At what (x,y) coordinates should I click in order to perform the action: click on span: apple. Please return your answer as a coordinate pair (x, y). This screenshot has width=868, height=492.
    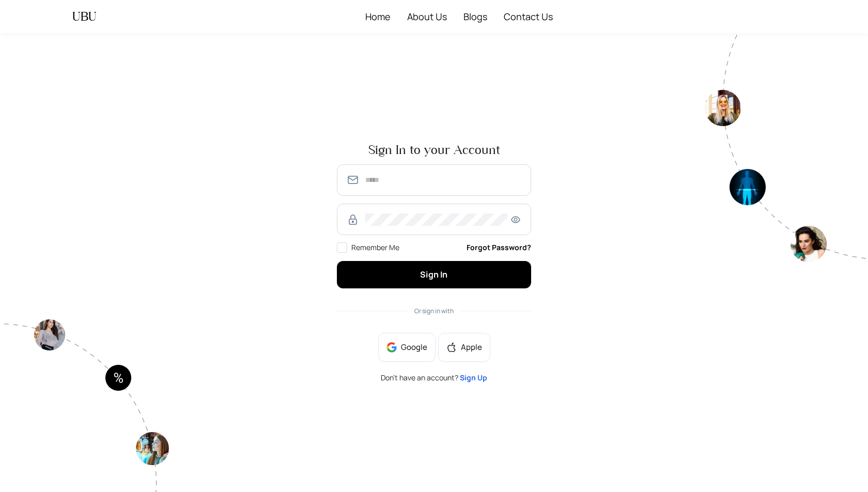
    Looking at the image, I should click on (452, 347).